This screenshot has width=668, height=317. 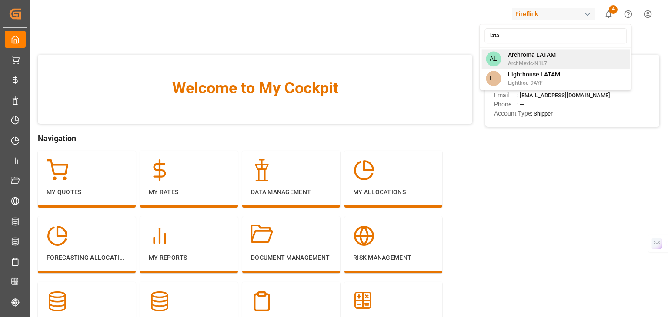 What do you see at coordinates (493, 59) in the screenshot?
I see `span: AL` at bounding box center [493, 59].